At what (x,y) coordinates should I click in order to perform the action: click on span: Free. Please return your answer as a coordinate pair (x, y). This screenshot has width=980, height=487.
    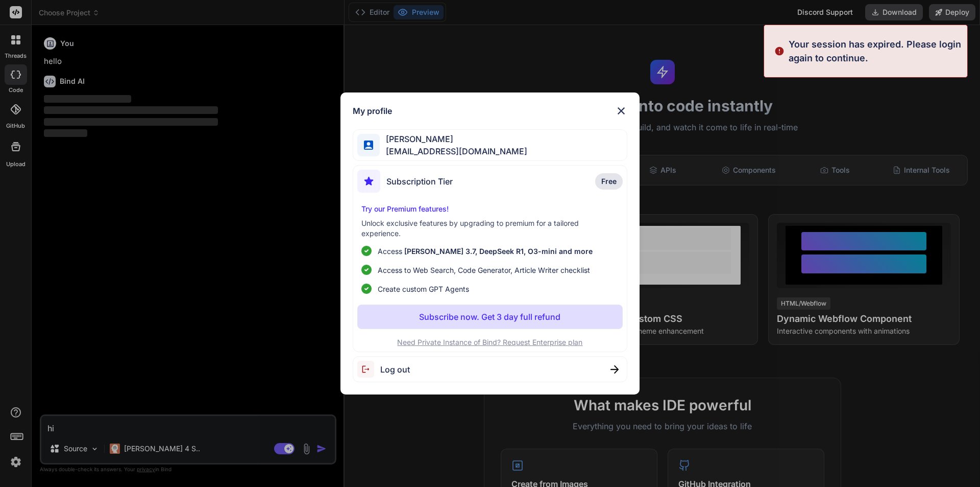
    Looking at the image, I should click on (609, 181).